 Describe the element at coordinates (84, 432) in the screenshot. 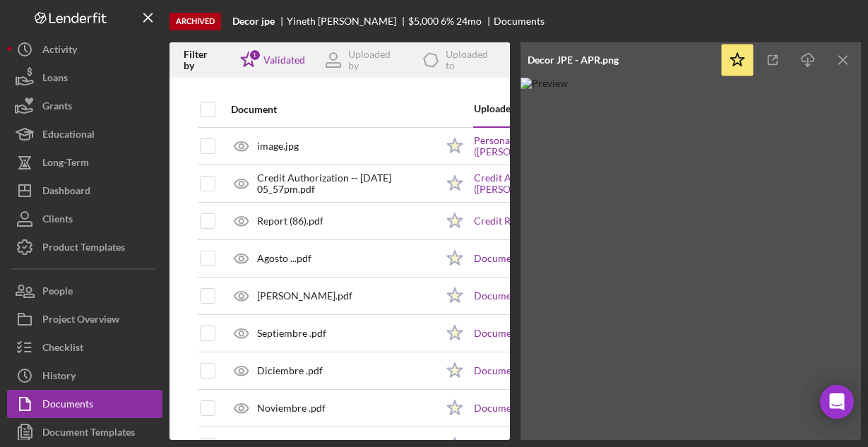

I see `a: Document Templates` at that location.